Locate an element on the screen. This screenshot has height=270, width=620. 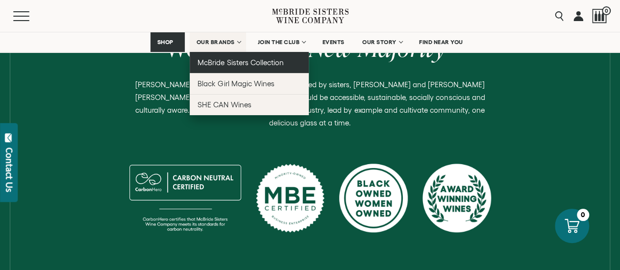
span: 0 is located at coordinates (607, 11).